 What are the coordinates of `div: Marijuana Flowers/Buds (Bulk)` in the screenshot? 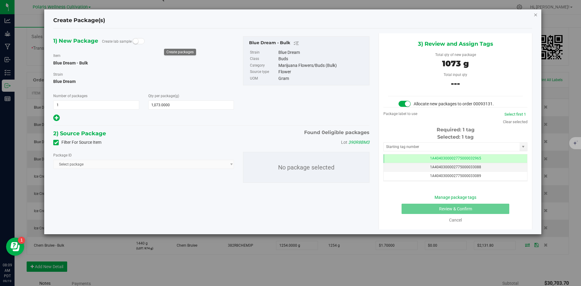 It's located at (322, 66).